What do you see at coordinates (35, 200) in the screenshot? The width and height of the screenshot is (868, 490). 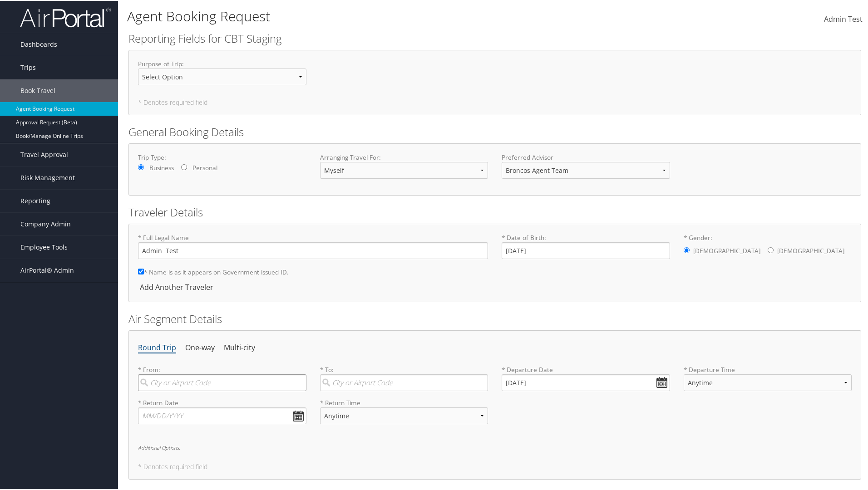 I see `span: Reporting` at bounding box center [35, 200].